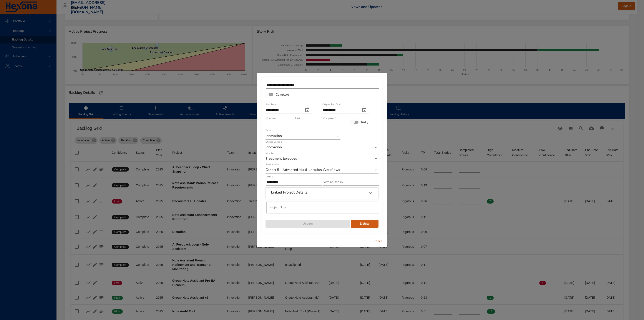 The width and height of the screenshot is (644, 320). Describe the element at coordinates (364, 110) in the screenshot. I see `button: original end date` at that location.